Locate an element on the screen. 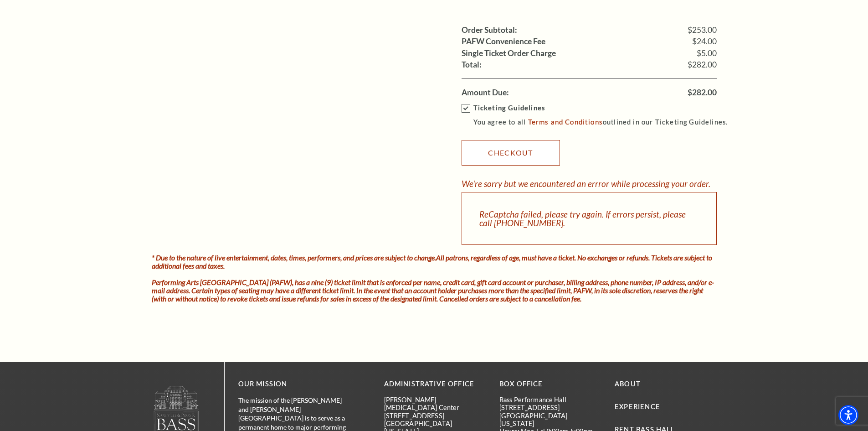 This screenshot has width=868, height=431. p: Administrative Office is located at coordinates (435, 384).